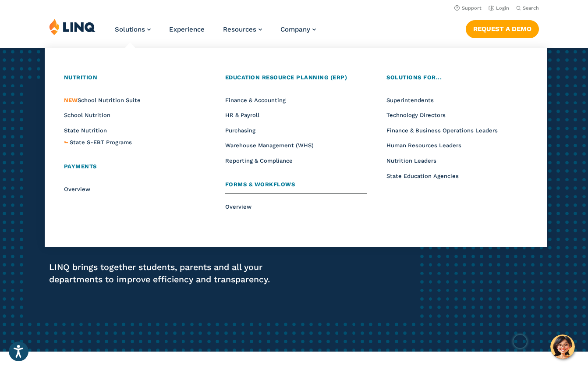 The width and height of the screenshot is (588, 370). I want to click on a: Solutions, so click(133, 29).